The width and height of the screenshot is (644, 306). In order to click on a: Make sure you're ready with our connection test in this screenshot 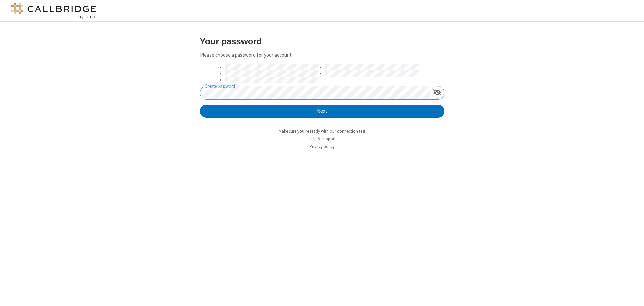, I will do `click(322, 131)`.